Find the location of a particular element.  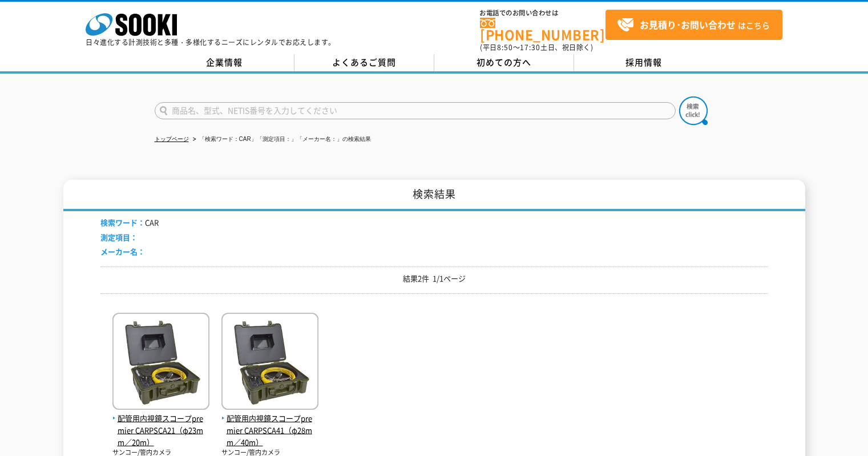

strong: お見積り･お問い合わせ is located at coordinates (687, 25).